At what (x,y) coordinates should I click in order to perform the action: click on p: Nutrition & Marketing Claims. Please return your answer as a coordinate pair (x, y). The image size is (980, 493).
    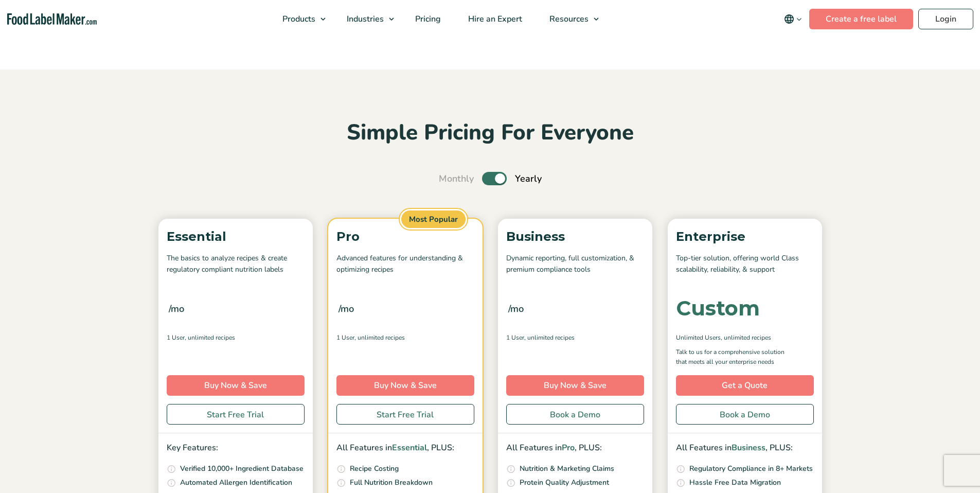
    Looking at the image, I should click on (567, 469).